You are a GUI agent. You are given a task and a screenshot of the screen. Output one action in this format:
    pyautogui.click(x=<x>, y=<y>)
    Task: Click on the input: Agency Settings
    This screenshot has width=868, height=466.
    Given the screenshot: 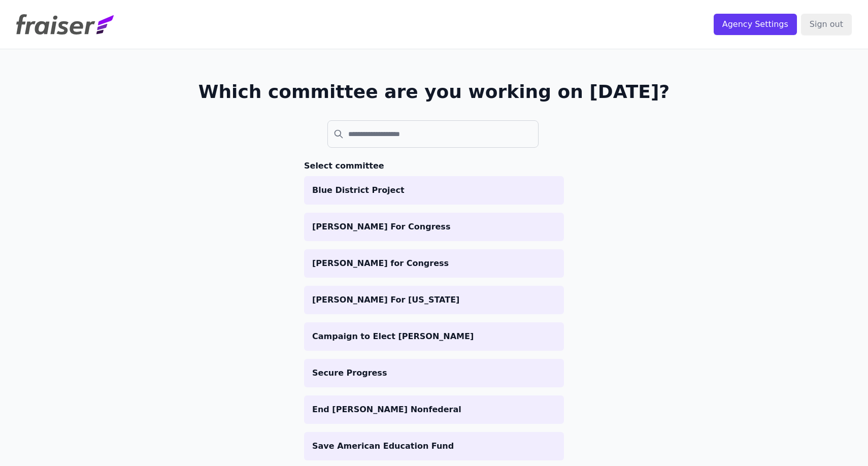 What is the action you would take?
    pyautogui.click(x=755, y=24)
    